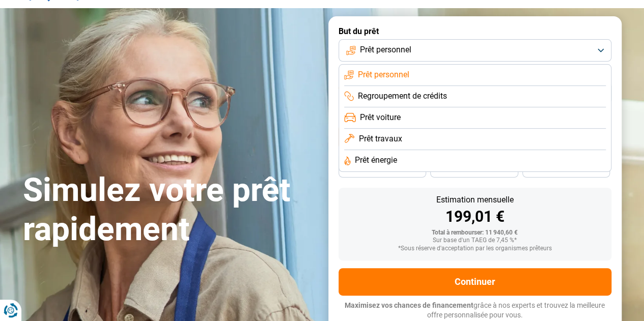 The width and height of the screenshot is (644, 321). What do you see at coordinates (475, 217) in the screenshot?
I see `div: 199,01 €` at bounding box center [475, 217].